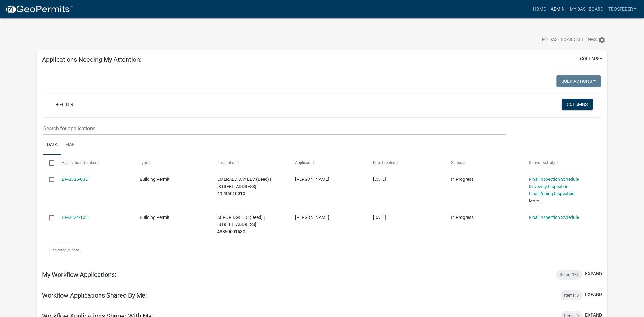 The width and height of the screenshot is (644, 317). Describe the element at coordinates (241, 224) in the screenshot. I see `span: AERORIDGE L C (Deed) | 1009 S JEFFERSON WAY | 48860001530` at that location.